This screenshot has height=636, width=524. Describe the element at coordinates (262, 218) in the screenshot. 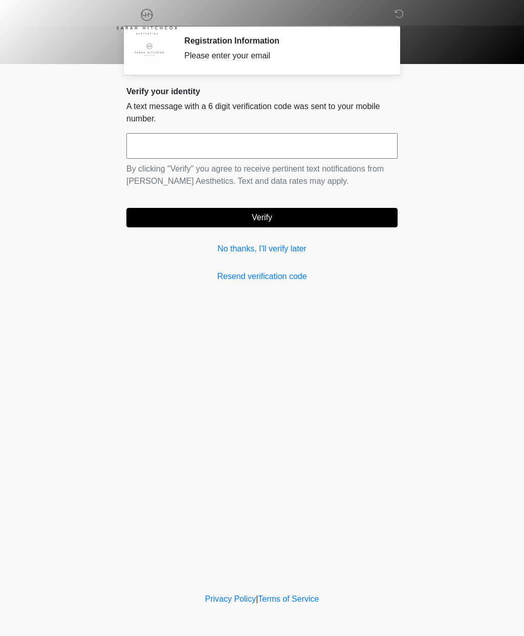

I see `button: Verify` at that location.